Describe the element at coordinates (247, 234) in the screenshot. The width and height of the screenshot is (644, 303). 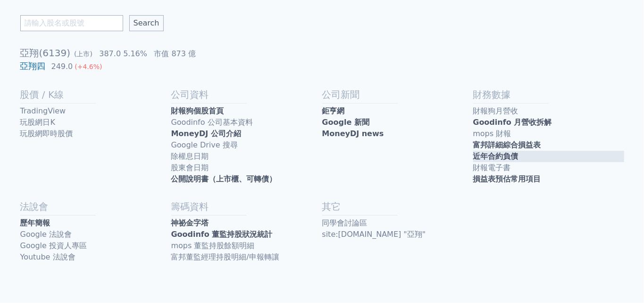
I see `a: Goodinfo 董監持股狀況統計` at that location.